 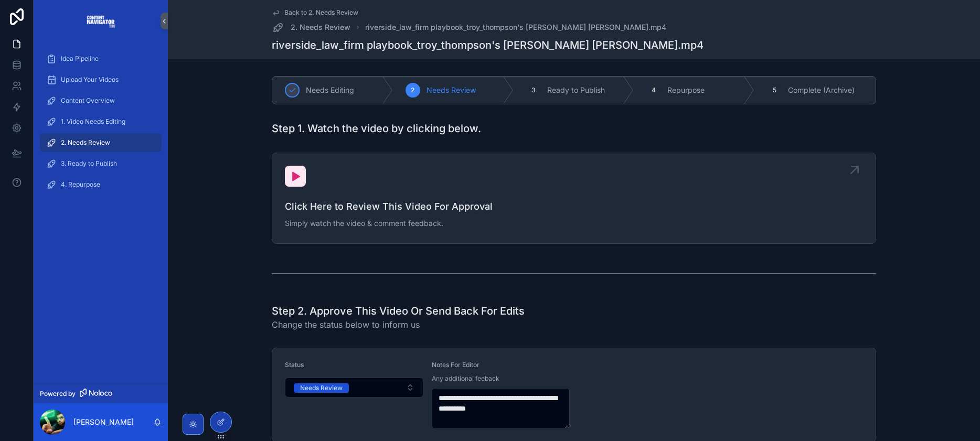 What do you see at coordinates (101, 185) in the screenshot?
I see `a: 4. Repurpose` at bounding box center [101, 185].